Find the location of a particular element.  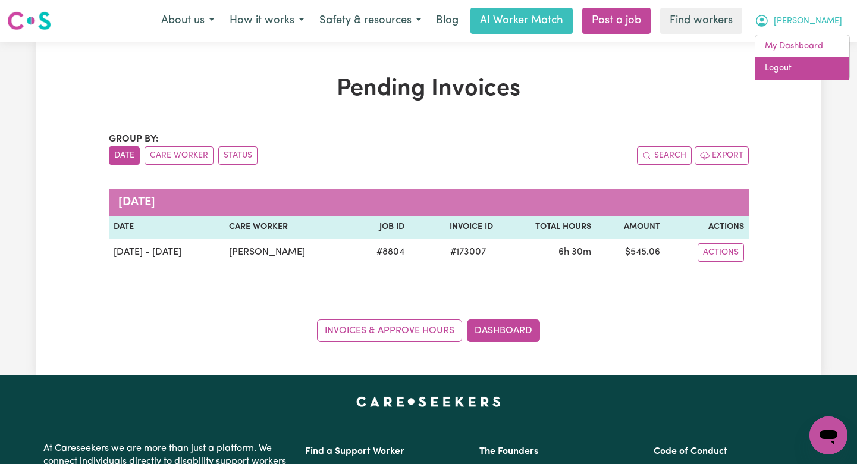

span: 6 hours 30 minutes is located at coordinates (574, 252).